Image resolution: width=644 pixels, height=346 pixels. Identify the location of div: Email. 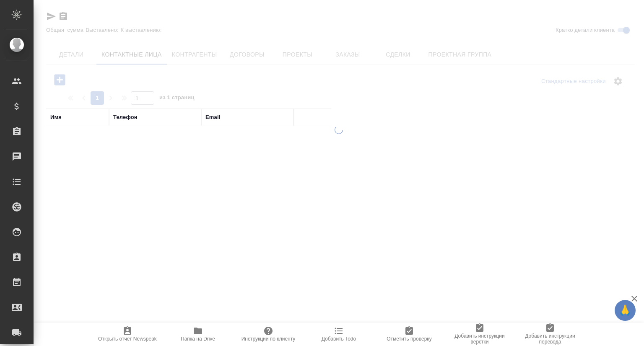
(212, 117).